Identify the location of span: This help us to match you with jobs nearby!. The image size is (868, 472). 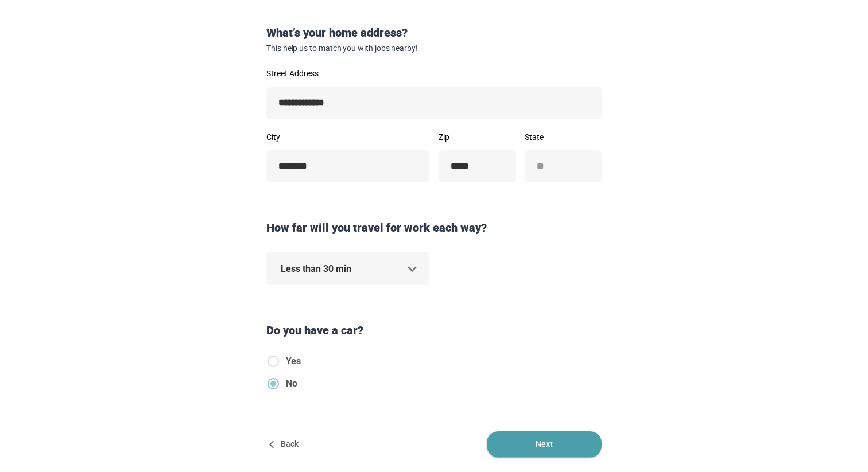
(434, 48).